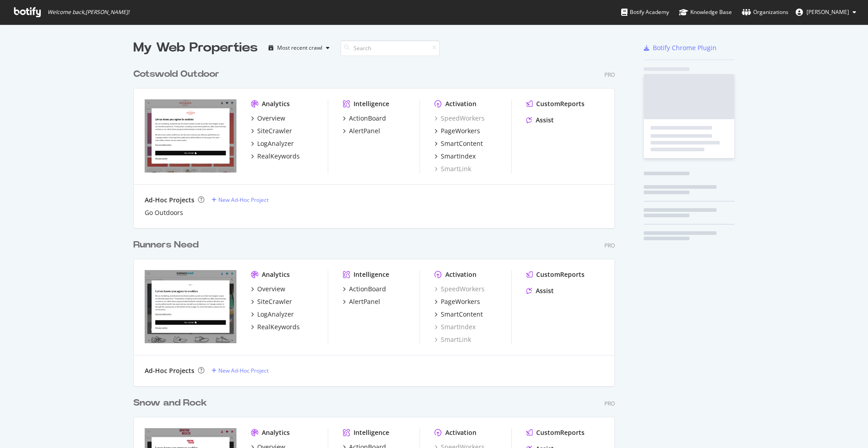  What do you see at coordinates (176, 74) in the screenshot?
I see `div: Cotswold Outdoor` at bounding box center [176, 74].